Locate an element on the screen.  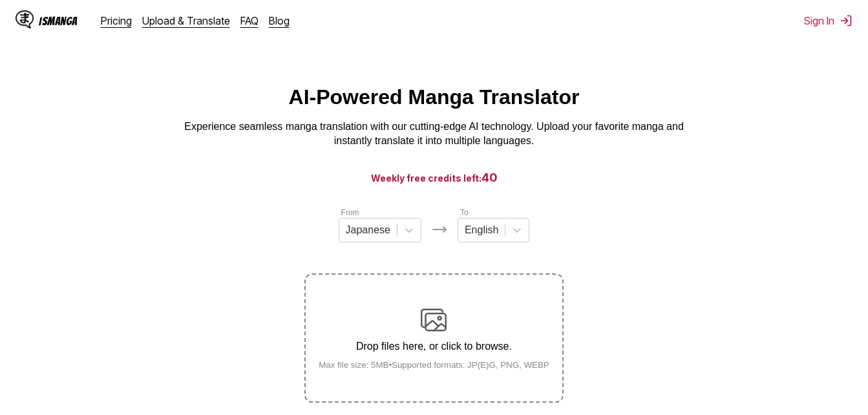
img: IsManga Logo is located at coordinates (25, 20).